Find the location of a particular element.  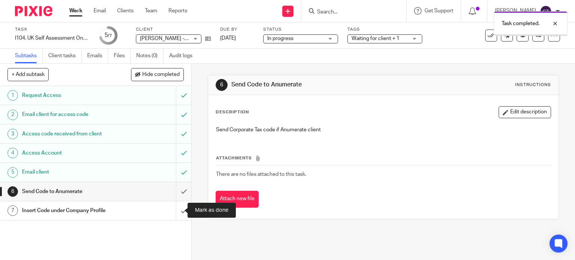

img: svg%3E is located at coordinates (546, 11).